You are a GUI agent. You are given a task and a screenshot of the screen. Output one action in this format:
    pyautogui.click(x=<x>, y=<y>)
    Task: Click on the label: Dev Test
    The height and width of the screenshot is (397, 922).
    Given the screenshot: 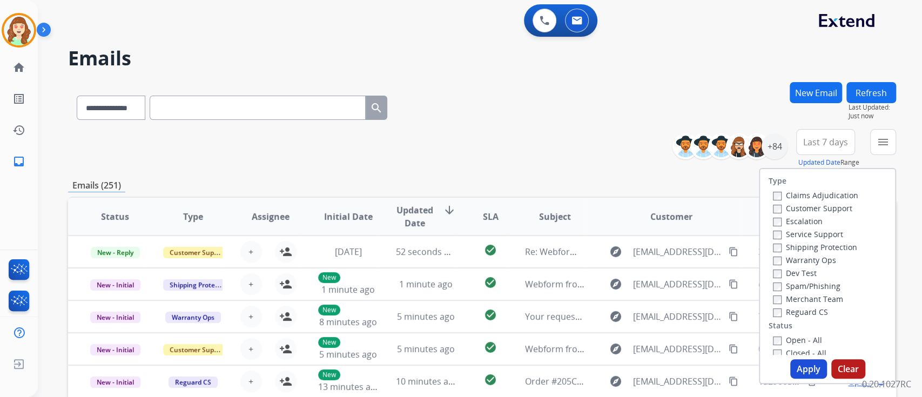 What is the action you would take?
    pyautogui.click(x=795, y=273)
    